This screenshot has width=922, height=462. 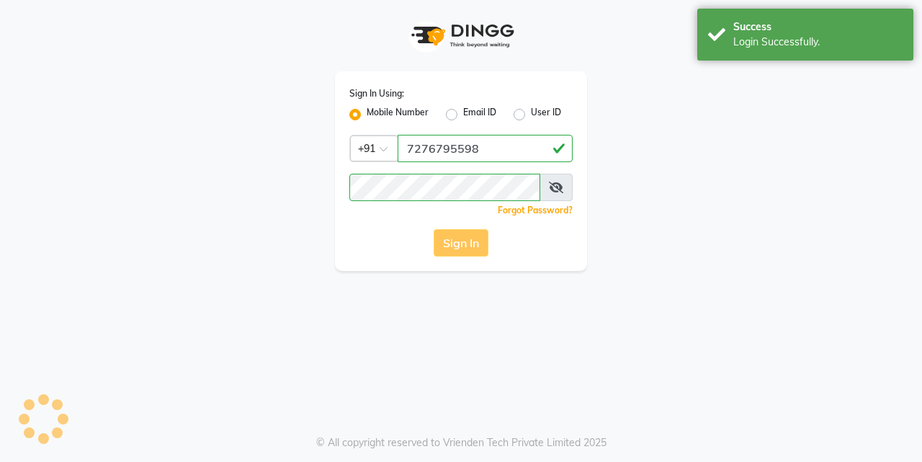 I want to click on a: Forgot Password?, so click(x=535, y=210).